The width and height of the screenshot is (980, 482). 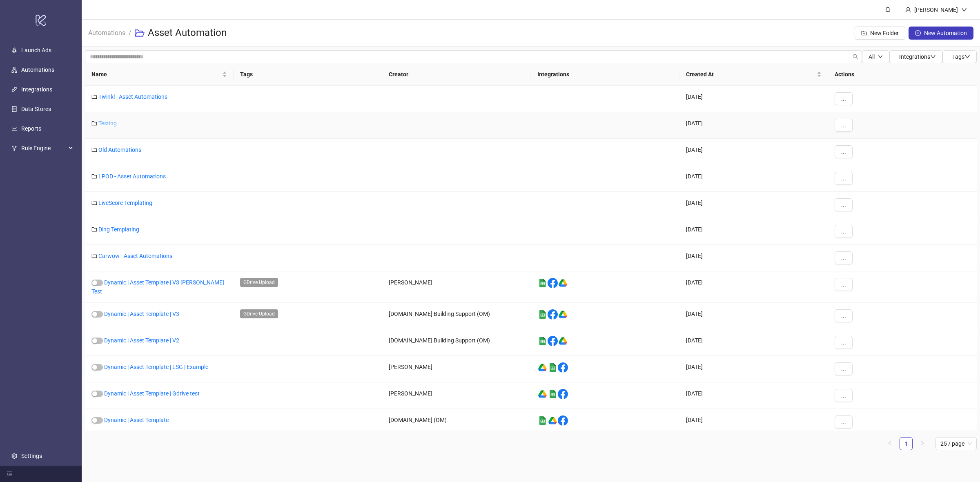 What do you see at coordinates (31, 129) in the screenshot?
I see `a: Reports` at bounding box center [31, 129].